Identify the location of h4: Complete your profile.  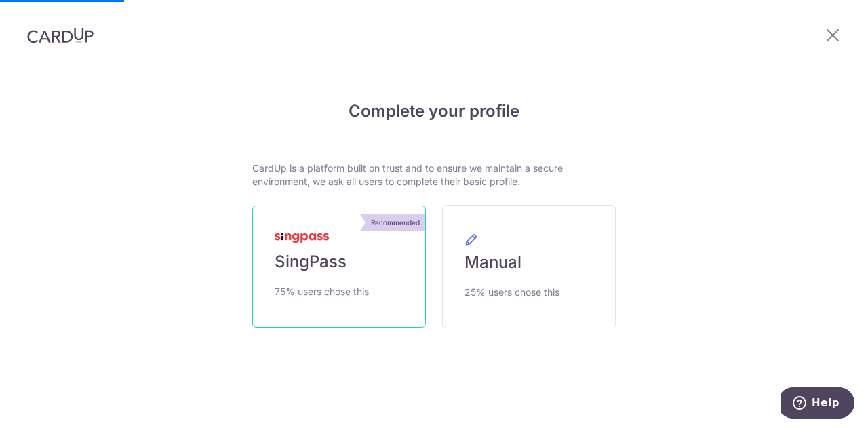
(434, 111).